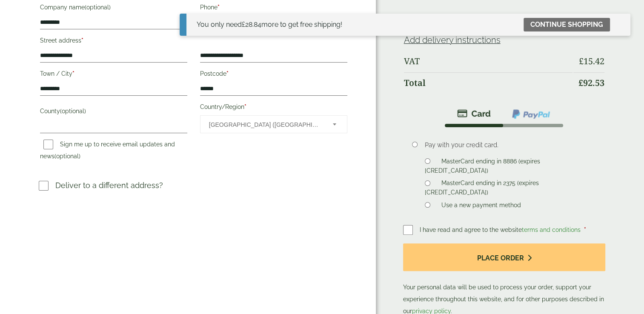 This screenshot has width=644, height=314. What do you see at coordinates (488, 61) in the screenshot?
I see `th: VAT` at bounding box center [488, 61].